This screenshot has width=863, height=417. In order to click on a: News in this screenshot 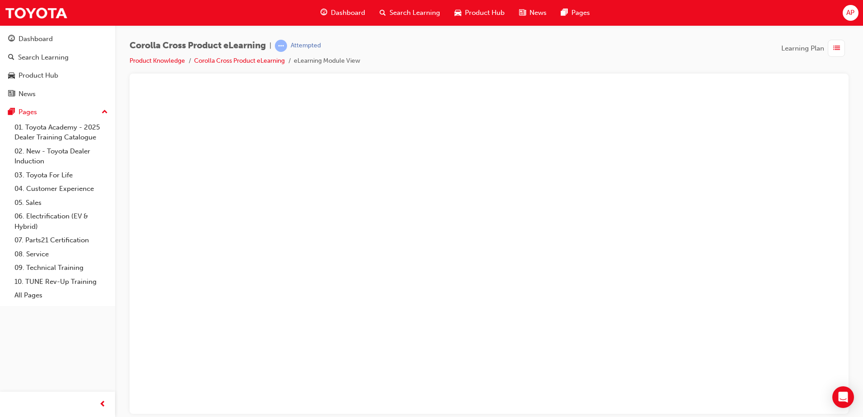, I will do `click(57, 94)`.